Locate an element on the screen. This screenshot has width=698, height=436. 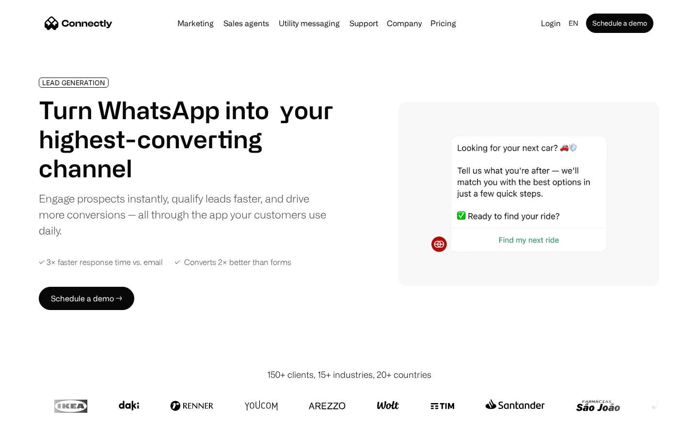
a: Pricing is located at coordinates (443, 23).